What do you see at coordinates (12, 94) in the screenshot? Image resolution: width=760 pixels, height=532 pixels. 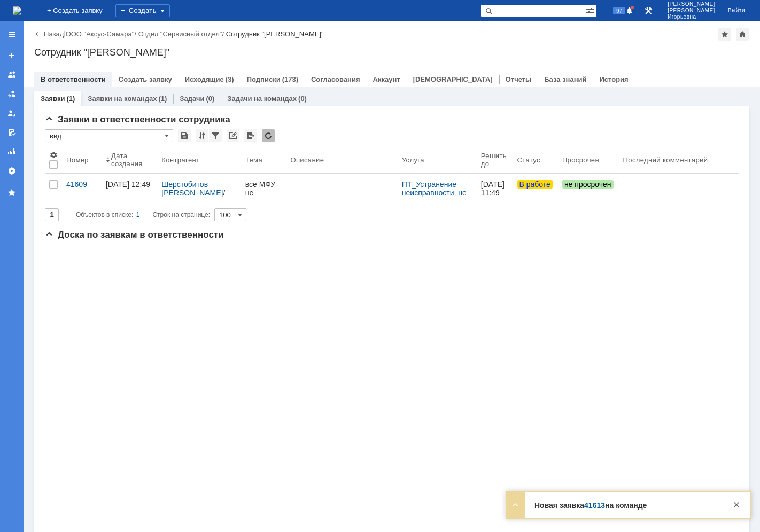 I see `a: Заявки в моей ответственности` at bounding box center [12, 94].